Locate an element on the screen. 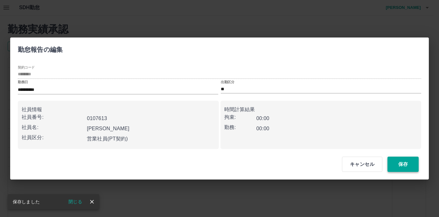 The image size is (439, 217). button: 保存 is located at coordinates (403, 164).